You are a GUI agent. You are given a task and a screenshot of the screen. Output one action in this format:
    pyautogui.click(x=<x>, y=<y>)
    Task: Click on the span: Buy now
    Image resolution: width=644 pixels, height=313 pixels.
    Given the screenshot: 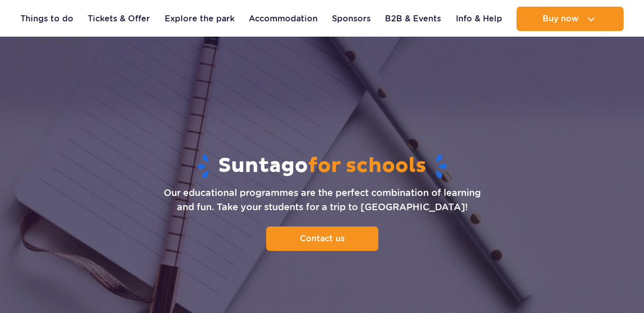 What is the action you would take?
    pyautogui.click(x=561, y=19)
    